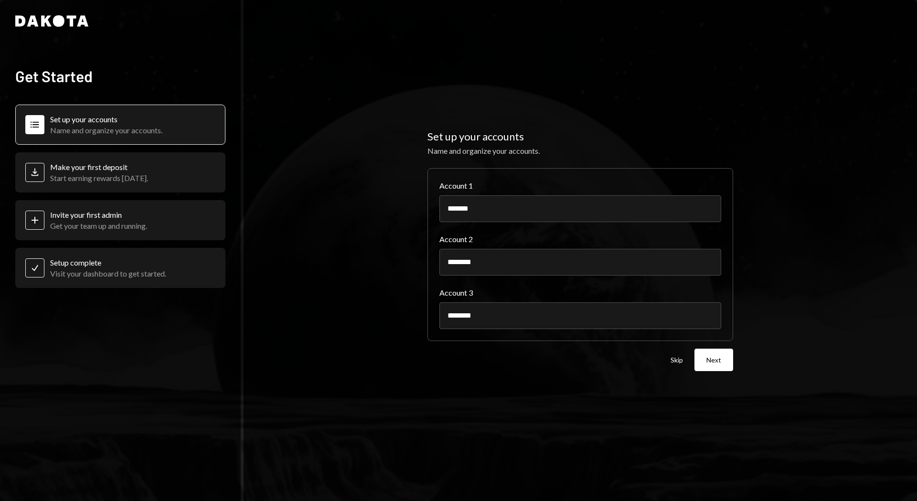  I want to click on div: Setup complete, so click(108, 262).